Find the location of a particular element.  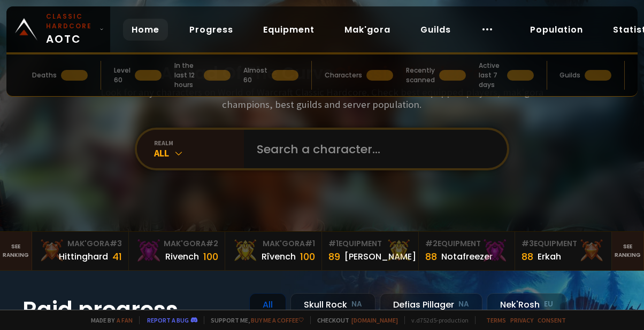

a: Seeranking is located at coordinates (628, 251).